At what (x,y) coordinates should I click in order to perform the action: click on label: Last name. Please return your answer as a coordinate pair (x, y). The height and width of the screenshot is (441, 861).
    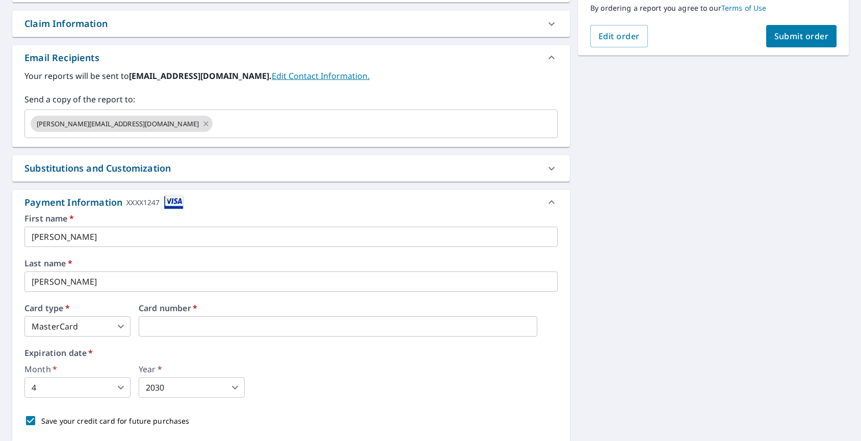
    Looking at the image, I should click on (291, 263).